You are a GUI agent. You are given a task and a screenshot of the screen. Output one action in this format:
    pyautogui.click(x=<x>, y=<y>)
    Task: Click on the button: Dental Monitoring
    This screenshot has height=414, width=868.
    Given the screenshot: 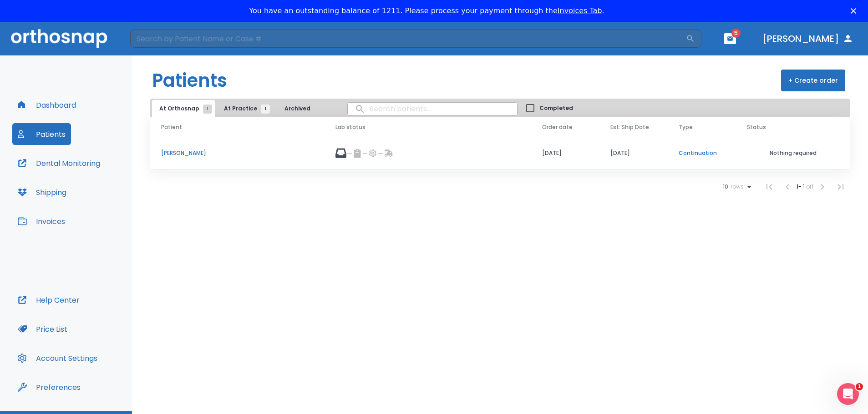 What is the action you would take?
    pyautogui.click(x=59, y=163)
    